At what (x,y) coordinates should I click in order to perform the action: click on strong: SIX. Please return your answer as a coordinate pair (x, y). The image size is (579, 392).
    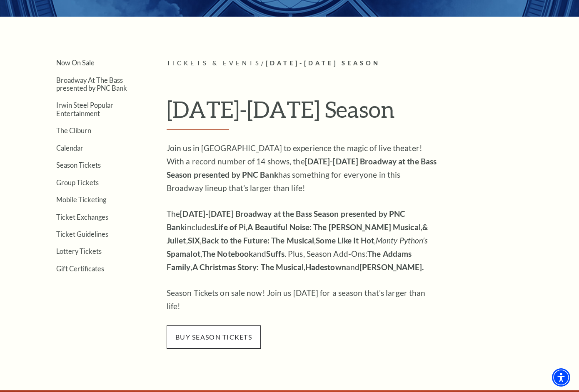
    Looking at the image, I should click on (194, 240).